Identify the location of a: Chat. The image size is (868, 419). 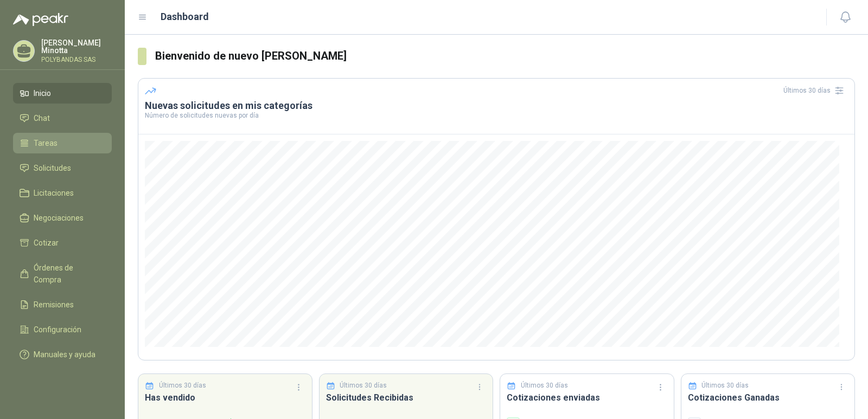
(62, 118).